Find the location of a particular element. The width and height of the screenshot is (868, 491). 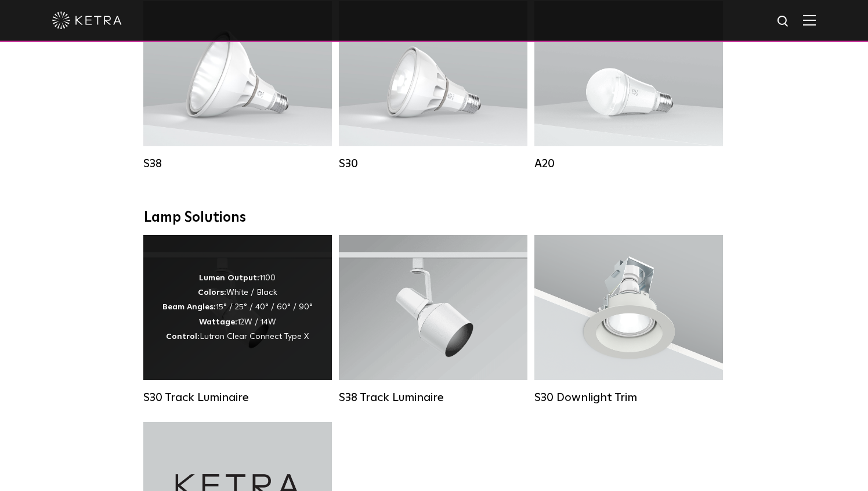

div: 1100 White / Black 15° / 25° / 40° / 60° / 90° 12W / 14W is located at coordinates (237, 308).